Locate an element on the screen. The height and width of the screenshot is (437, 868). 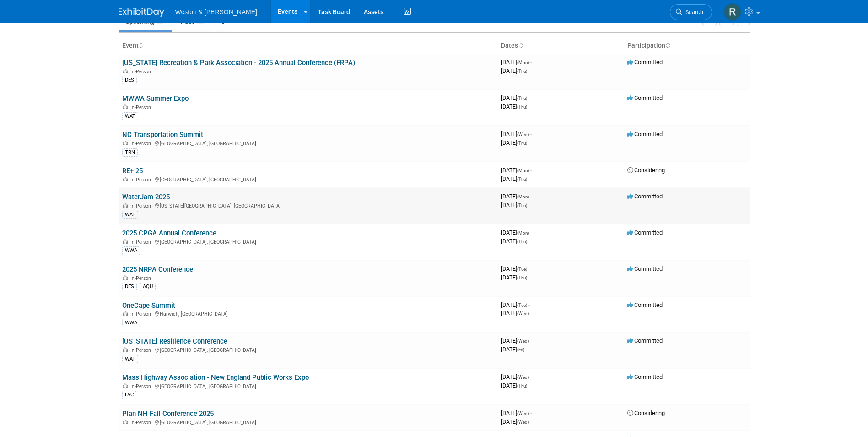
a: NC Transportation Summit is located at coordinates (163, 135).